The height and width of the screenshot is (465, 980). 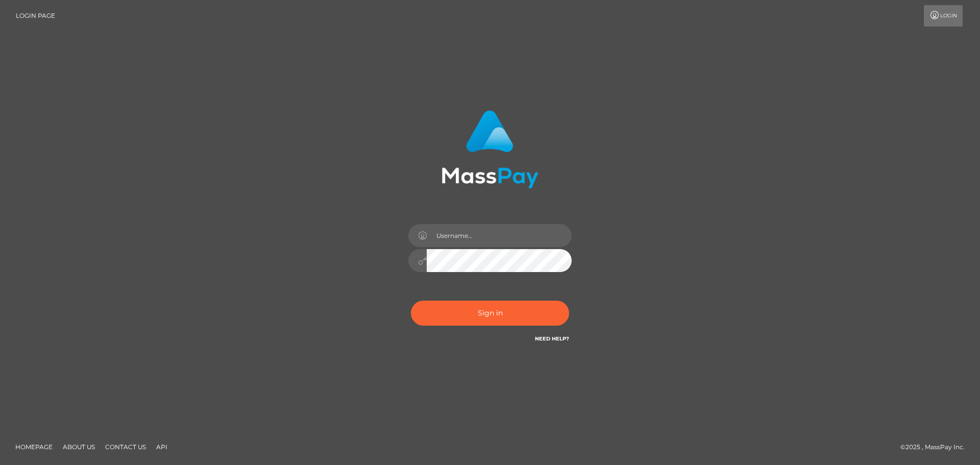 What do you see at coordinates (490, 313) in the screenshot?
I see `button: Sign in` at bounding box center [490, 313].